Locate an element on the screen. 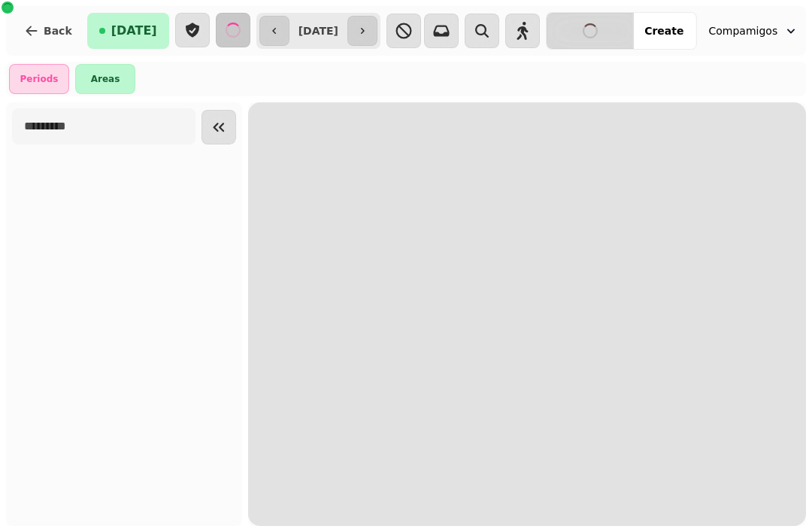  div: Periods is located at coordinates (39, 79).